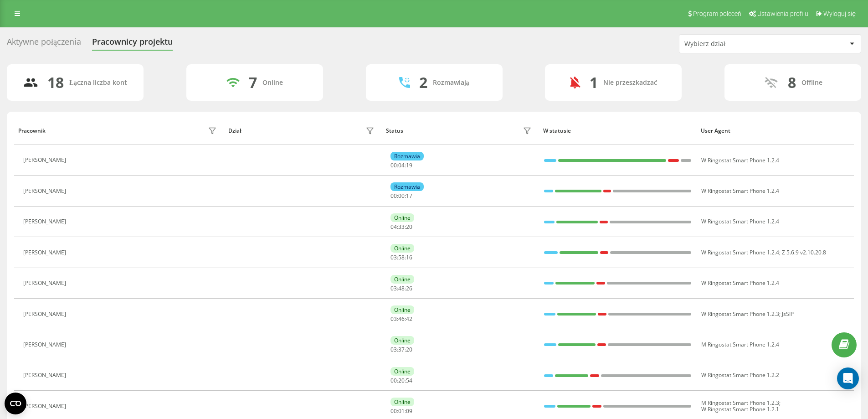 Image resolution: width=868 pixels, height=419 pixels. What do you see at coordinates (717, 14) in the screenshot?
I see `span: Program poleceń` at bounding box center [717, 14].